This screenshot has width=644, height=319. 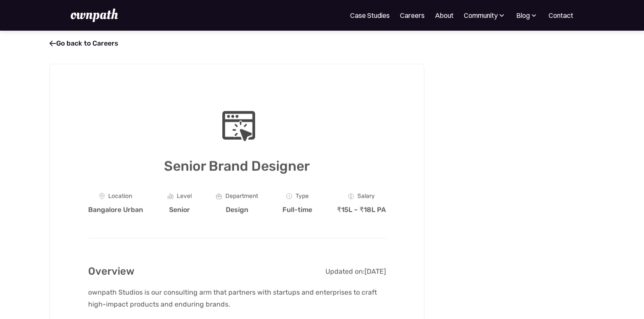 I want to click on p: ownpath Studios is our consulting arm that partners with startups and enterprises to craft high-i..., so click(x=237, y=298).